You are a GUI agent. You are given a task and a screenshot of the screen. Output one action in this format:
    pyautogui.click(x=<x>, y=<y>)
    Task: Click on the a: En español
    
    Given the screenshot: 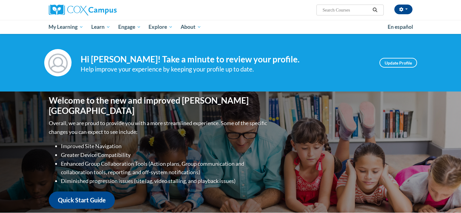 What is the action you would take?
    pyautogui.click(x=400, y=27)
    